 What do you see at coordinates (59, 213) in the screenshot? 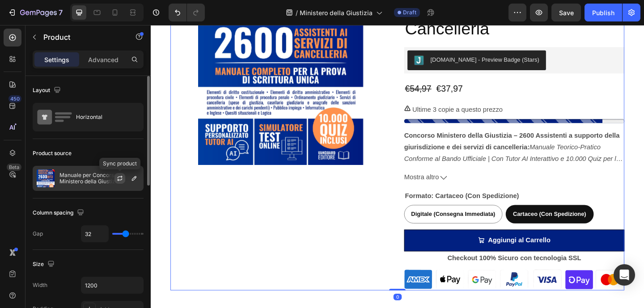
I see `div: Column spacing` at bounding box center [59, 213].